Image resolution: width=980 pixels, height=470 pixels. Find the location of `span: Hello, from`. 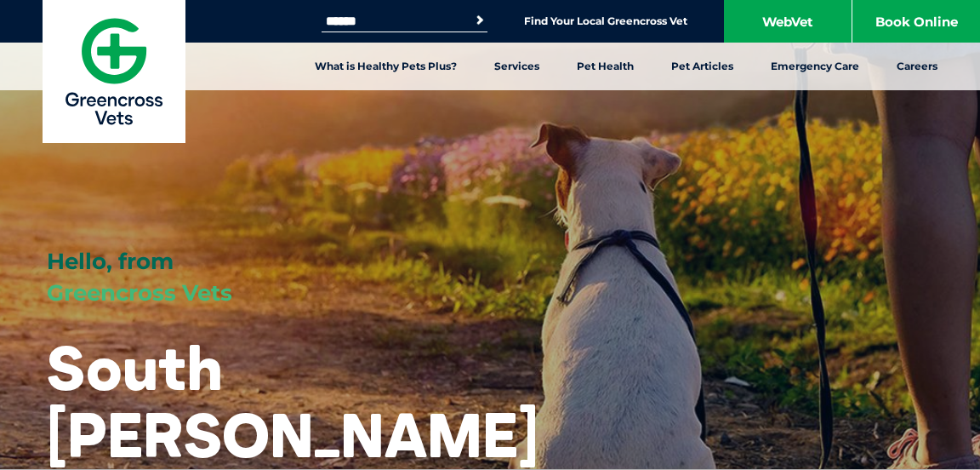

span: Hello, from is located at coordinates (110, 261).